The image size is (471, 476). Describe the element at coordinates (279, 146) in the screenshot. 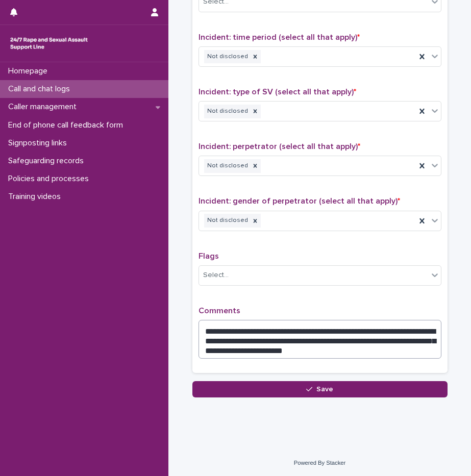

I see `span: Incident: perpetrator (select all that apply)` at that location.